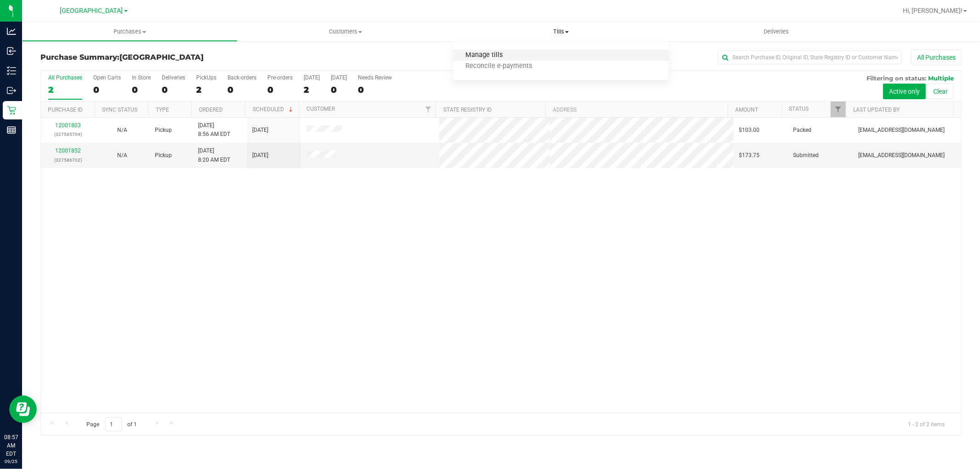  Describe the element at coordinates (802, 129) in the screenshot. I see `span: Packed` at that location.